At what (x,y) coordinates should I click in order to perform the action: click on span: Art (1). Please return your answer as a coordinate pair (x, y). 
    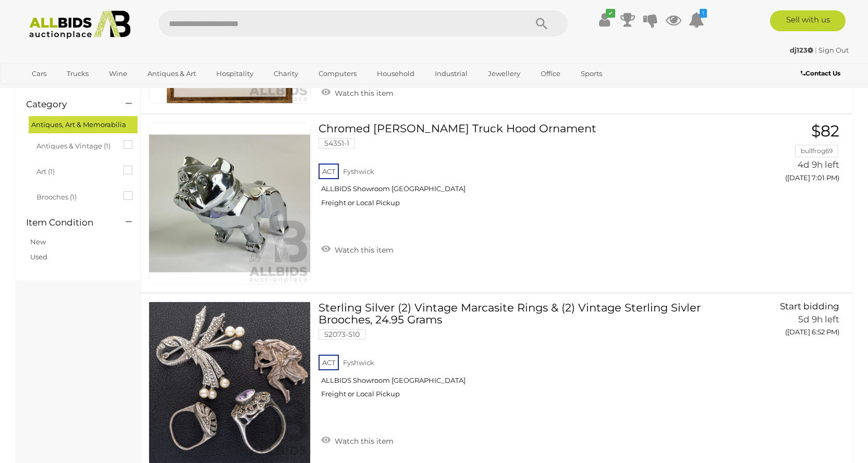
    Looking at the image, I should click on (76, 170).